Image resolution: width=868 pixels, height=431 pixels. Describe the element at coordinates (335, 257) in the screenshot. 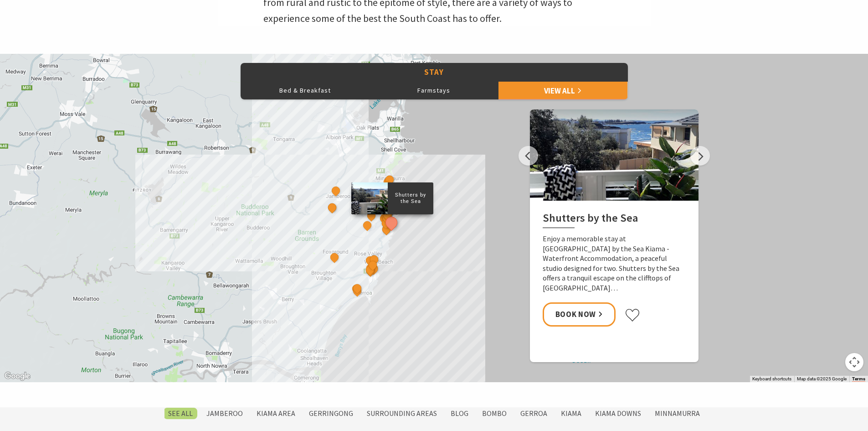

I see `button: See detail about EagleView Park` at that location.